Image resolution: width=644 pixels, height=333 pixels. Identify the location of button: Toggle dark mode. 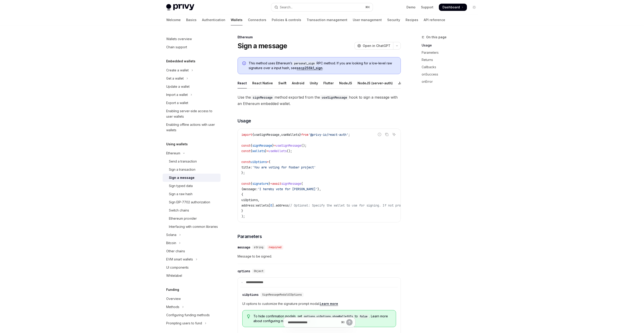
(474, 7).